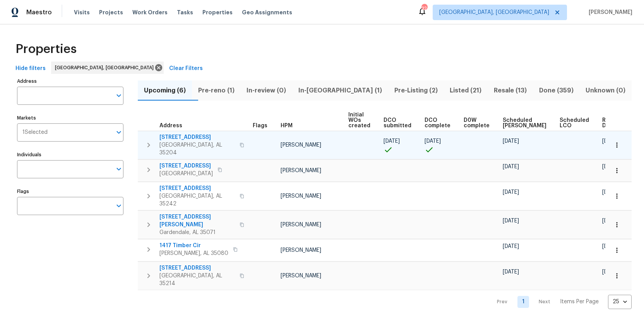 This screenshot has width=644, height=311. Describe the element at coordinates (579, 302) in the screenshot. I see `p: Items Per Page` at that location.